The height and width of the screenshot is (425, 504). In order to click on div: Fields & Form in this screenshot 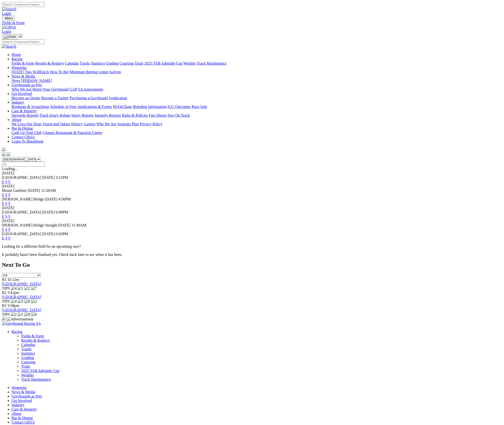, I will do `click(252, 23)`.